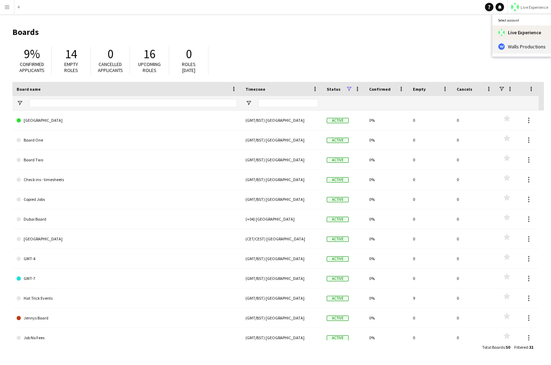 This screenshot has height=365, width=551. Describe the element at coordinates (32, 54) in the screenshot. I see `span: 9%` at that location.